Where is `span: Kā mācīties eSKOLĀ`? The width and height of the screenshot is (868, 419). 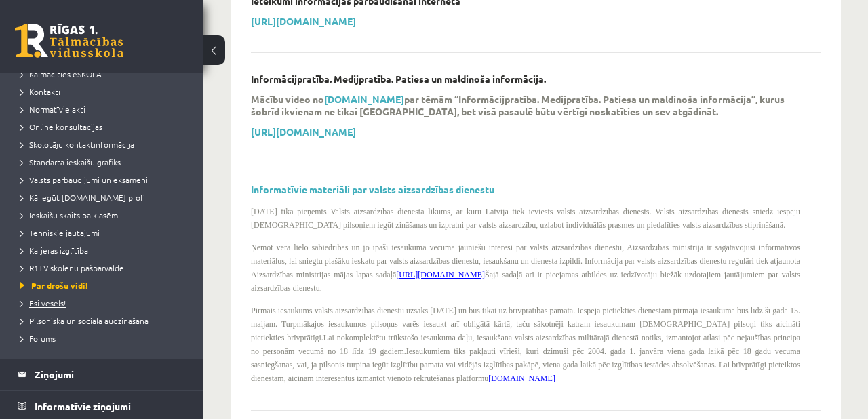 span: Kā mācīties eSKOLĀ is located at coordinates (61, 74).